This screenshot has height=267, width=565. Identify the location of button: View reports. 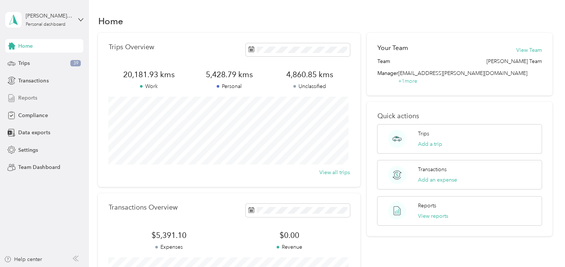
(433, 216).